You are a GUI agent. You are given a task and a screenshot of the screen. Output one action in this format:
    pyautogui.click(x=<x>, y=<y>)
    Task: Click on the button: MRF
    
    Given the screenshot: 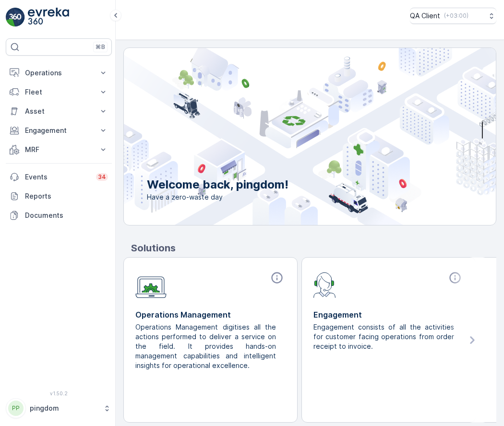 What is the action you would take?
    pyautogui.click(x=59, y=150)
    